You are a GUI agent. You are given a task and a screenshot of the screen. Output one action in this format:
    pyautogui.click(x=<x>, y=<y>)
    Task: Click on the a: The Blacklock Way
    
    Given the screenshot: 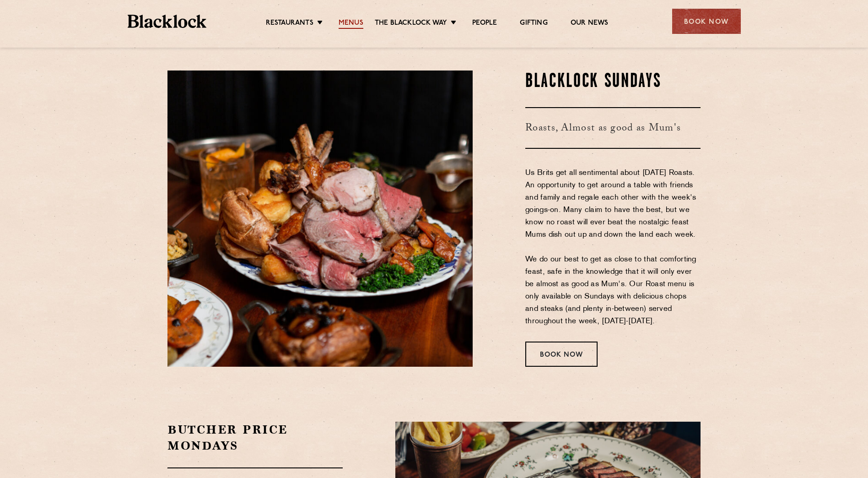 What is the action you would take?
    pyautogui.click(x=411, y=24)
    